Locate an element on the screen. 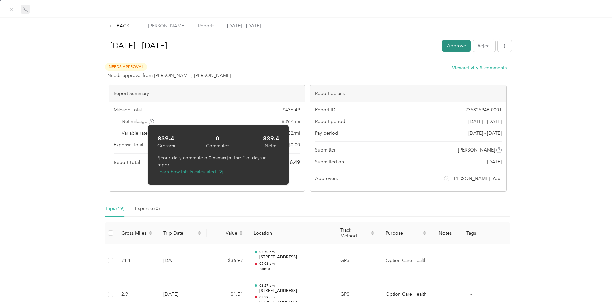  span: 839.4 mi is located at coordinates (291, 121).